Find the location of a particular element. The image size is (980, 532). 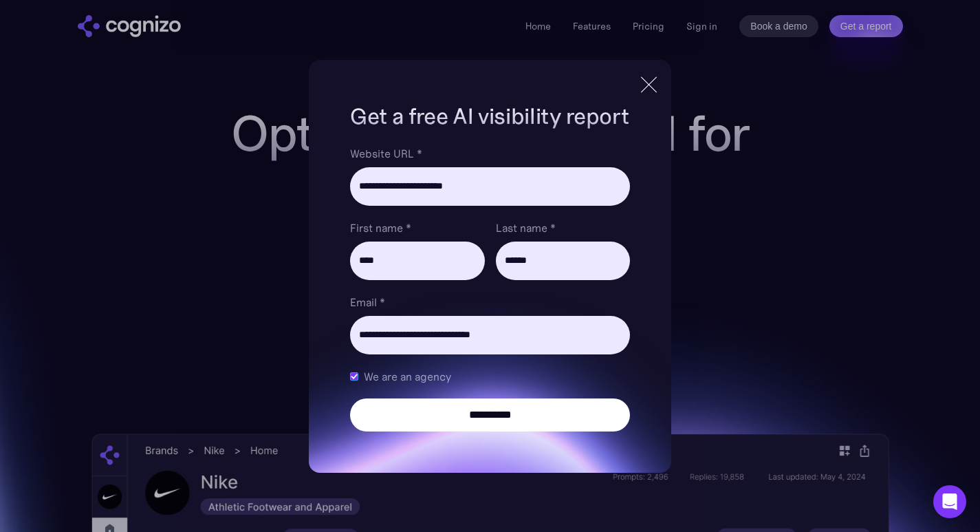

label: Last name * is located at coordinates (563, 228).